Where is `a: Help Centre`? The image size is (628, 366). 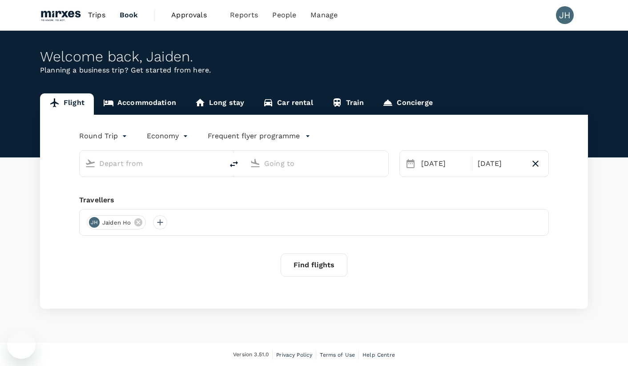 a: Help Centre is located at coordinates (379, 355).